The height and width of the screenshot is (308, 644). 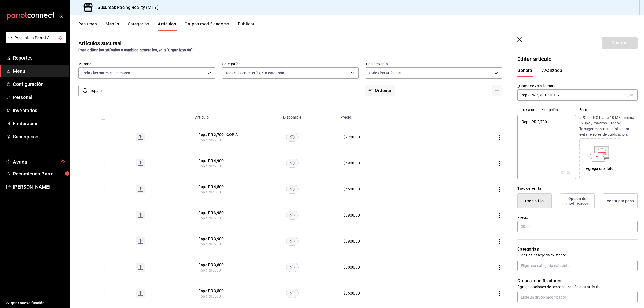 I want to click on div: $ 2700.00, so click(x=352, y=137).